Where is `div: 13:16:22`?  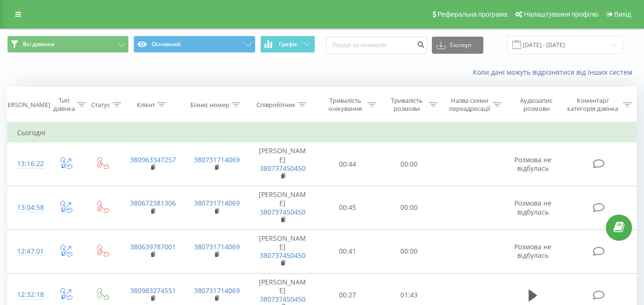 div: 13:16:22 is located at coordinates (27, 164).